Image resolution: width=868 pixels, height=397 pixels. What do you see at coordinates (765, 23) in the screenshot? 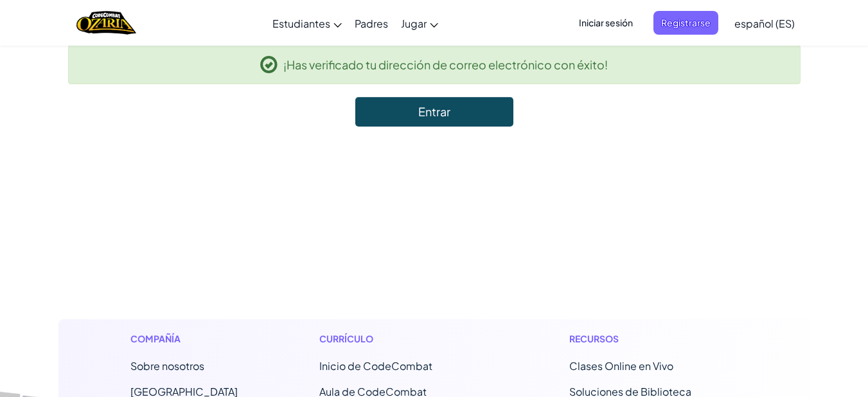
I see `a: español (ES)` at bounding box center [765, 23].